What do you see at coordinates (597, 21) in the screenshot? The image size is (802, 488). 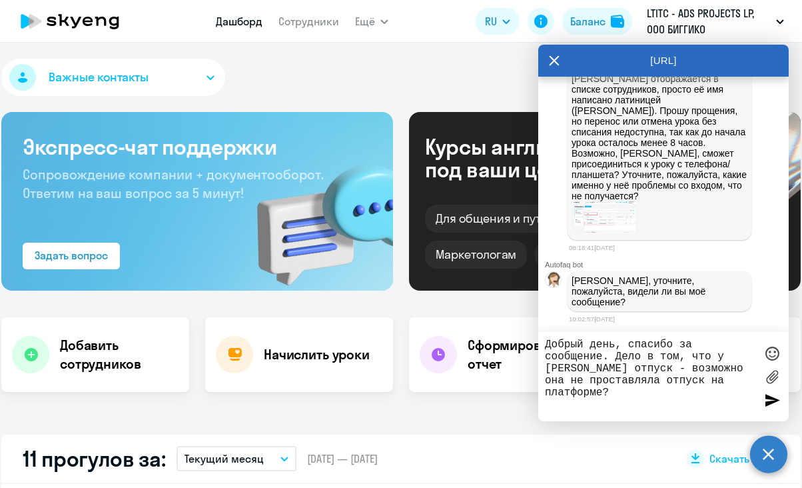 I see `button: Балансbalance` at bounding box center [597, 21].